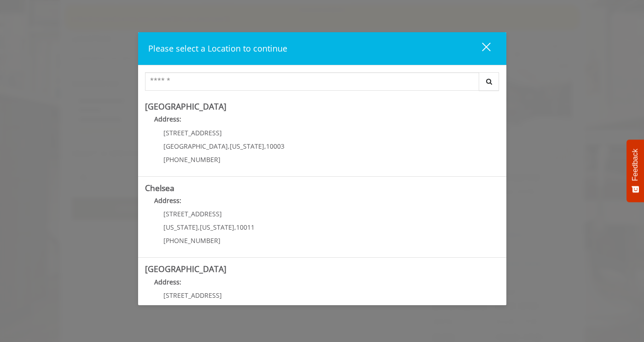 The width and height of the screenshot is (644, 342). What do you see at coordinates (635, 165) in the screenshot?
I see `span: Feedback` at bounding box center [635, 165].